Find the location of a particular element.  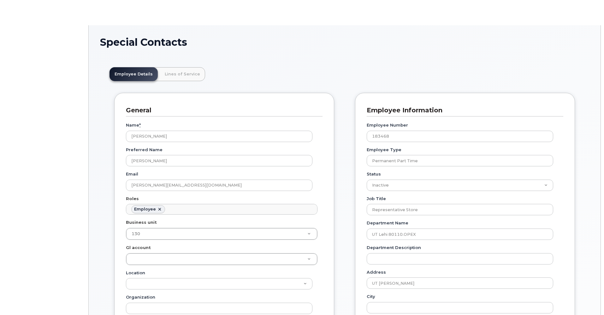

label: Employee Number is located at coordinates (387, 125).